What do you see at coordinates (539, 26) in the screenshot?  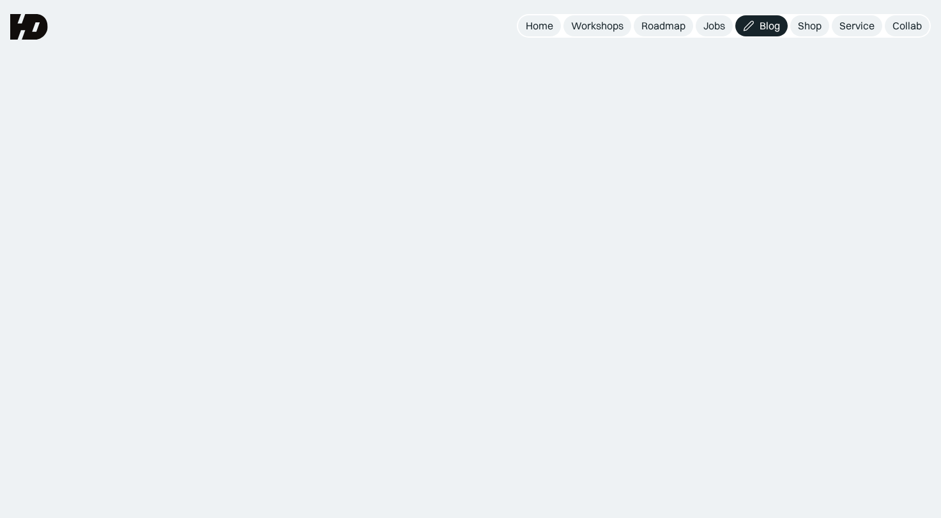 I see `a: Home` at bounding box center [539, 26].